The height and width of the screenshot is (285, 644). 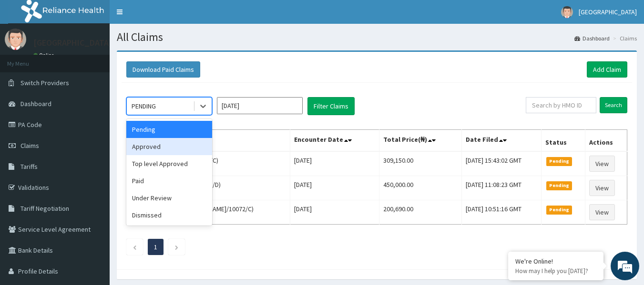 What do you see at coordinates (177, 247) in the screenshot?
I see `a: Next page` at bounding box center [177, 247].